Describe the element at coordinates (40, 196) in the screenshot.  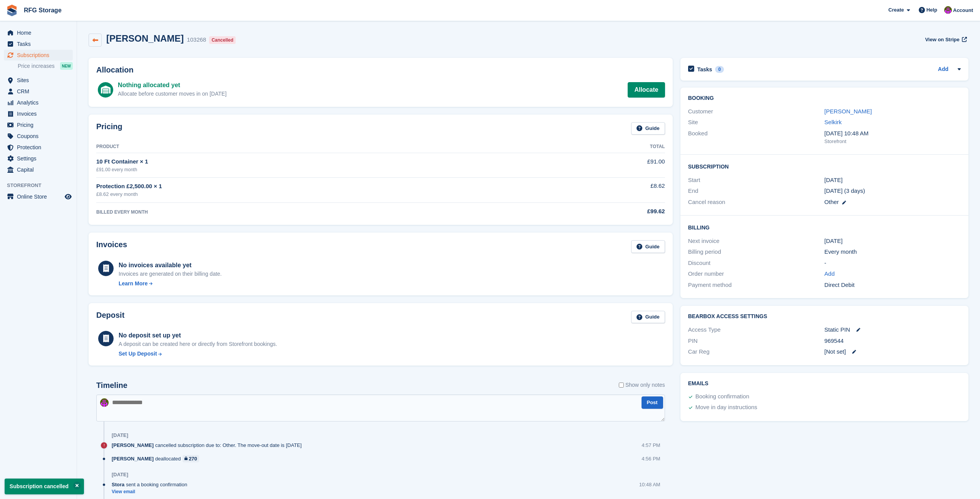
I see `span: Online Store` at that location.